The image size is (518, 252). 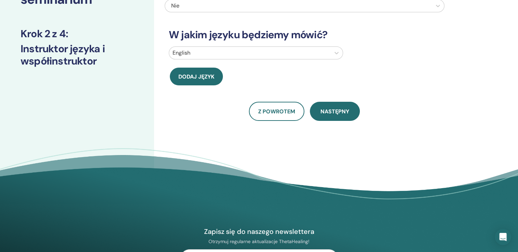 What do you see at coordinates (276, 112) in the screenshot?
I see `button: Z powrotem` at bounding box center [276, 112].